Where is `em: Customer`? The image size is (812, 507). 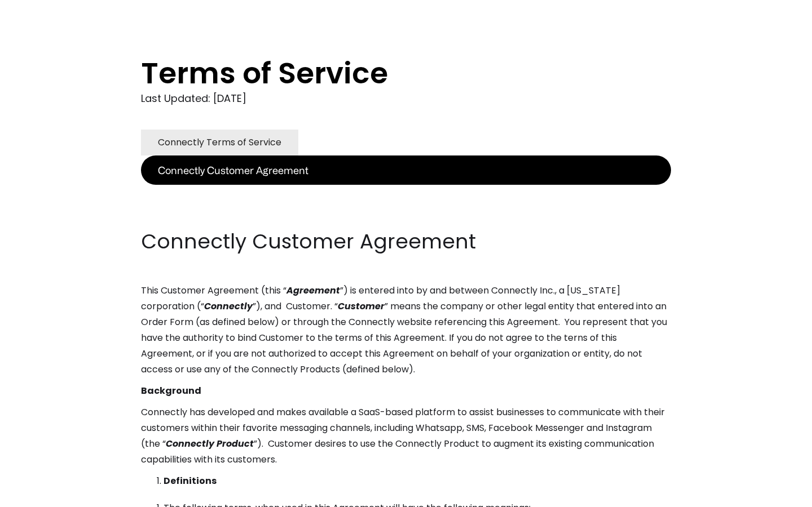
em: Customer is located at coordinates (361, 306).